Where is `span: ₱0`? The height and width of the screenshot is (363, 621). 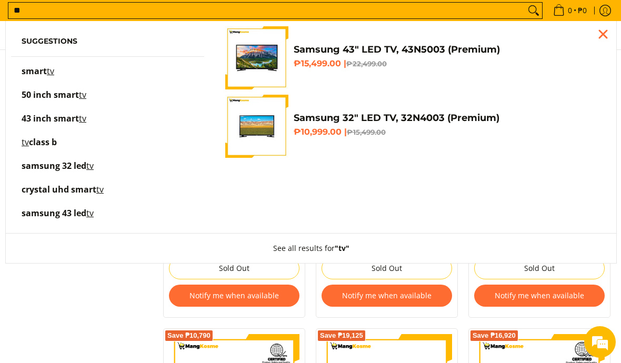
span: ₱0 is located at coordinates (582, 11).